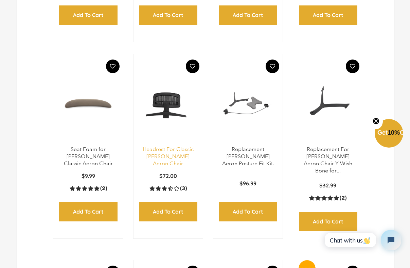 This screenshot has width=410, height=268. Describe the element at coordinates (168, 176) in the screenshot. I see `span: $72.00` at that location.